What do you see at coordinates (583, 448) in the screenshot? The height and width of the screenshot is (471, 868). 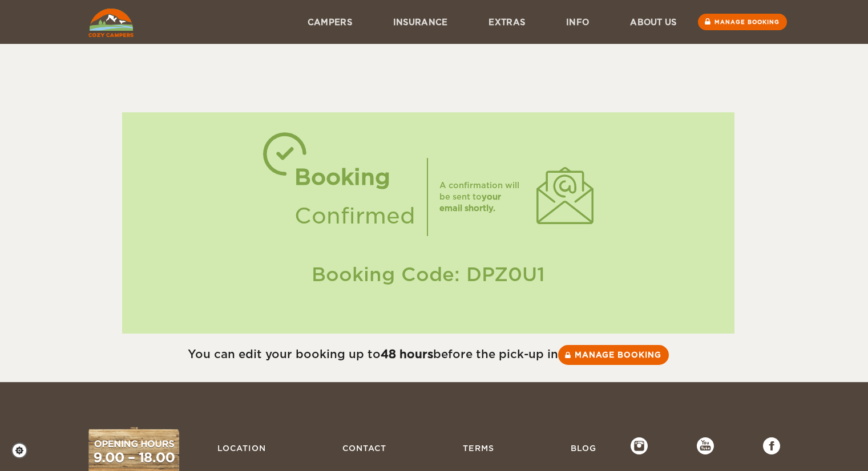 I see `a: Blog` at bounding box center [583, 448].